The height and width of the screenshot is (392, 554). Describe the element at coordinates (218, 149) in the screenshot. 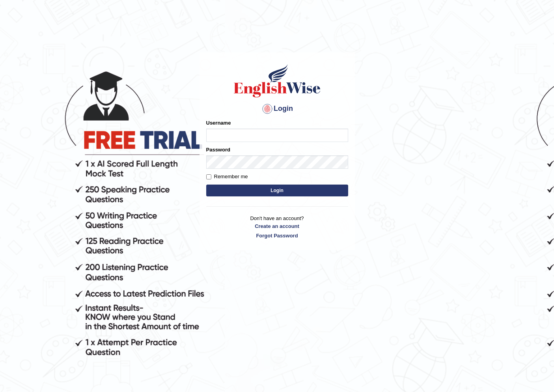

I see `label: Password` at that location.